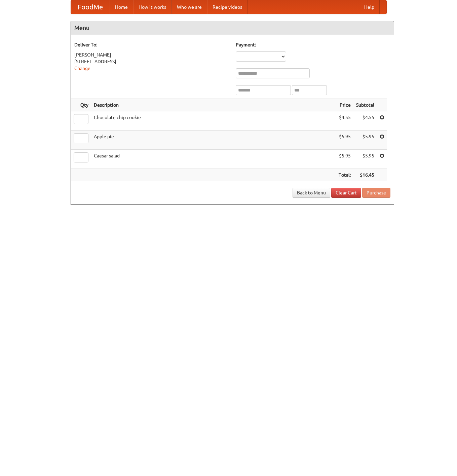 This screenshot has height=476, width=457. What do you see at coordinates (365, 105) in the screenshot?
I see `th: Subtotal` at bounding box center [365, 105].